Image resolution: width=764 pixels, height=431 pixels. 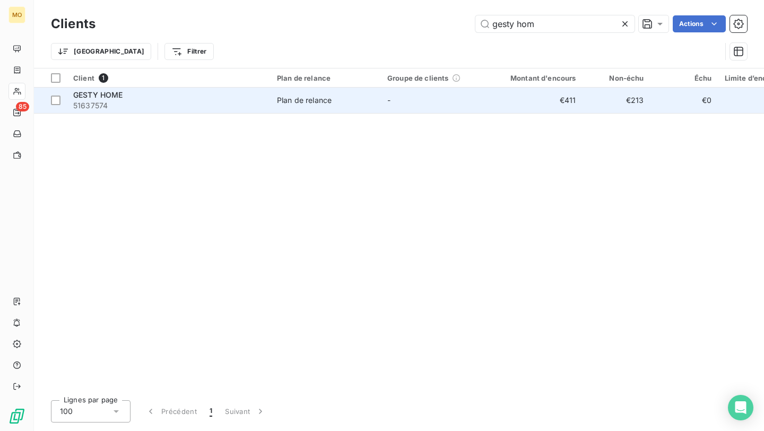 I want to click on div: Non-échu, so click(x=617, y=78).